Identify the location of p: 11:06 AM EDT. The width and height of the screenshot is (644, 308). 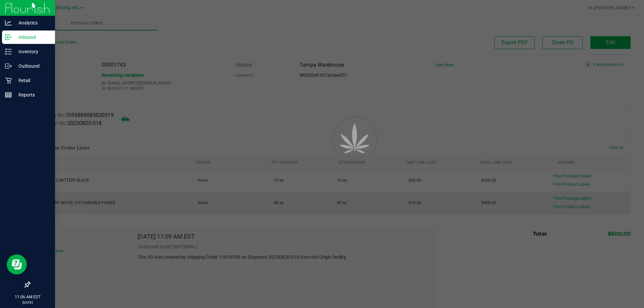
(27, 297).